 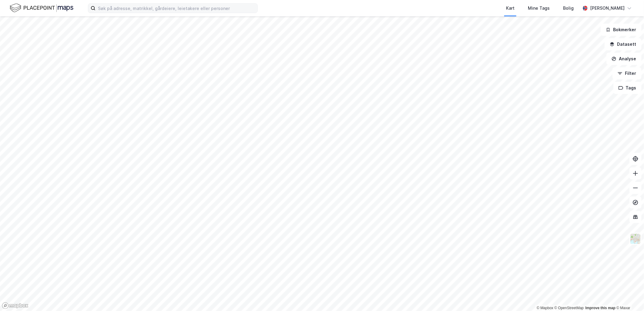 I want to click on div: Chat Widget, so click(x=629, y=296).